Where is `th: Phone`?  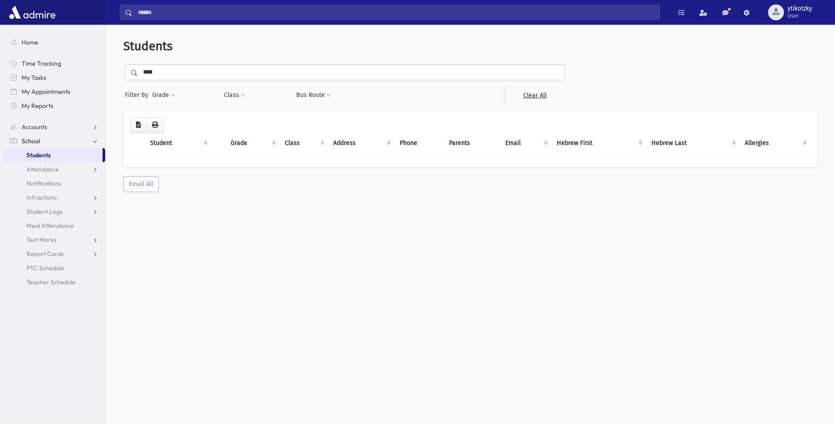
th: Phone is located at coordinates (419, 143).